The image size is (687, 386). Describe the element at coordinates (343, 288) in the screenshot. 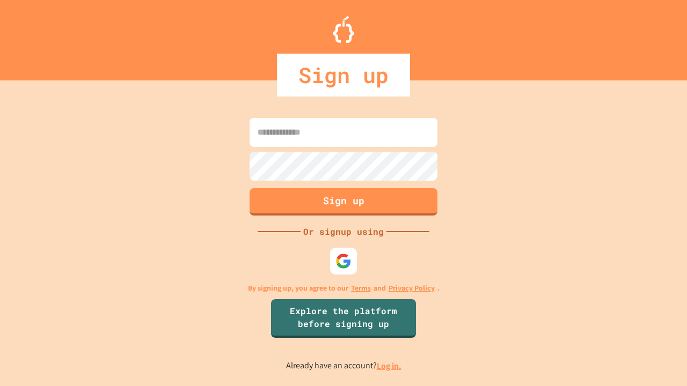

I see `p: By signing up, you agree to our and .` at that location.